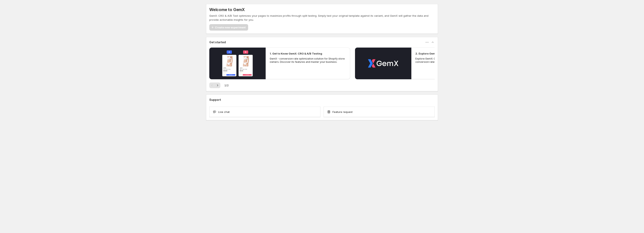 The height and width of the screenshot is (233, 644). I want to click on h3: Support, so click(215, 100).